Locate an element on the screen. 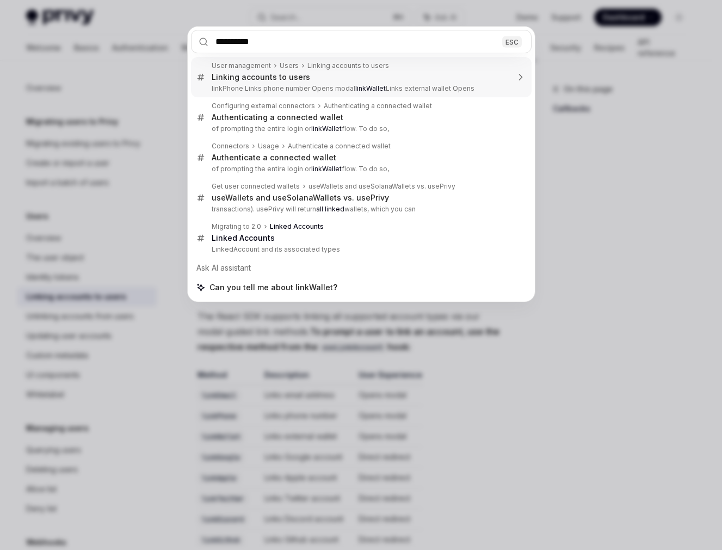  p: transactions). usePrivy will return wallets, which you can is located at coordinates (360, 209).